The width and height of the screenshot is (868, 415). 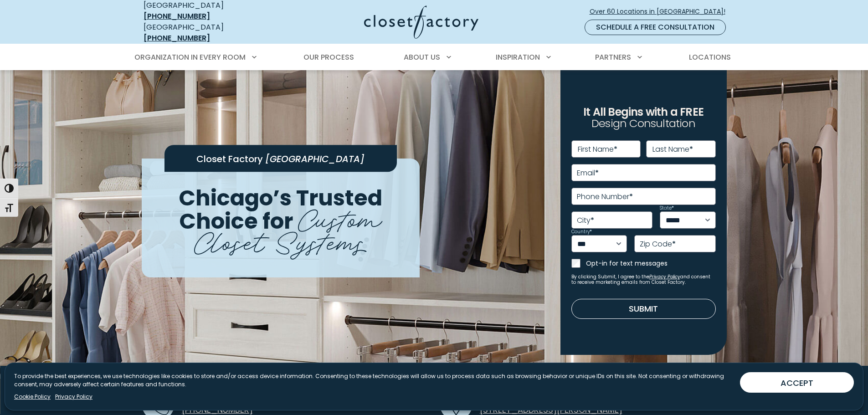 I want to click on label: Phone Number, so click(x=605, y=197).